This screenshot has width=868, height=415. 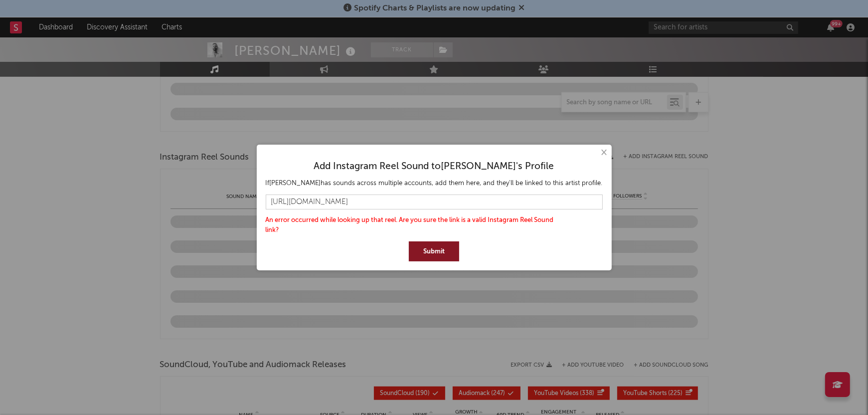 What do you see at coordinates (434, 202) in the screenshot?
I see `input: Paste Instagram Reel Sound link here...` at bounding box center [434, 202].